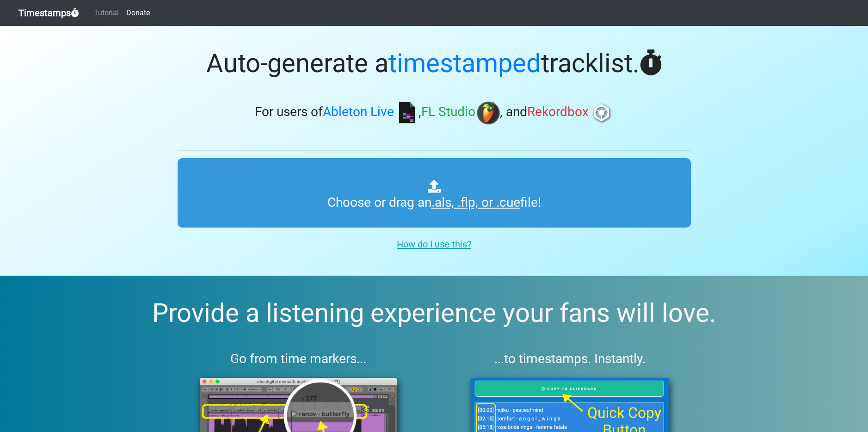 This screenshot has height=432, width=868. Describe the element at coordinates (465, 64) in the screenshot. I see `span: timestamped` at that location.